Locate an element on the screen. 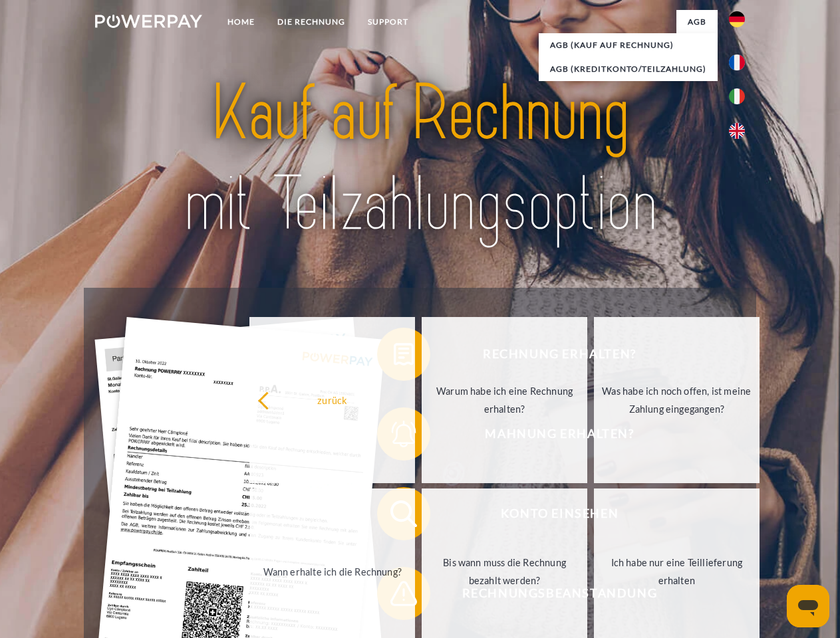 The height and width of the screenshot is (638, 840). img: en is located at coordinates (737, 131).